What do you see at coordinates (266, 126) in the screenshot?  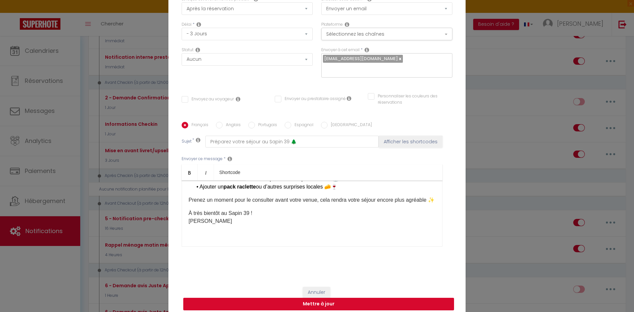 I see `label: Portugais` at bounding box center [266, 126].